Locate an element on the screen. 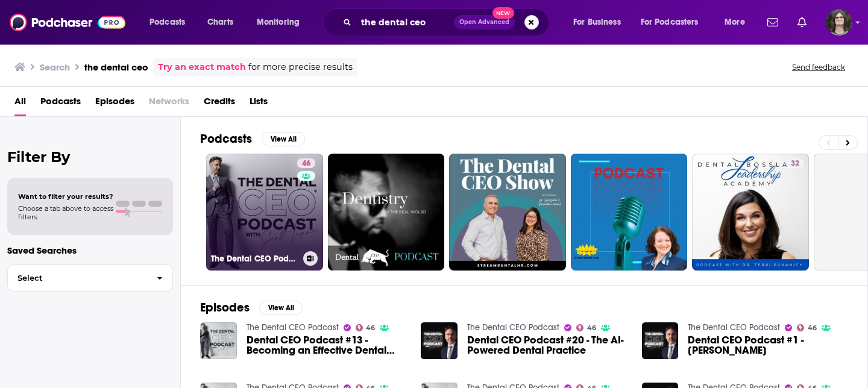  span: All is located at coordinates (20, 103).